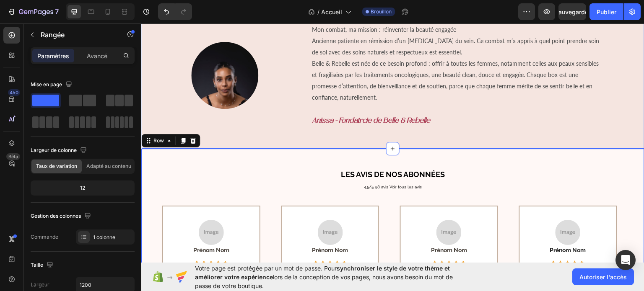  What do you see at coordinates (84, 52) in the screenshot?
I see `img: gempages_579179883515609697-acaa258f-399f-4090-af3d-e66e4799f854.jpg` at bounding box center [84, 52].